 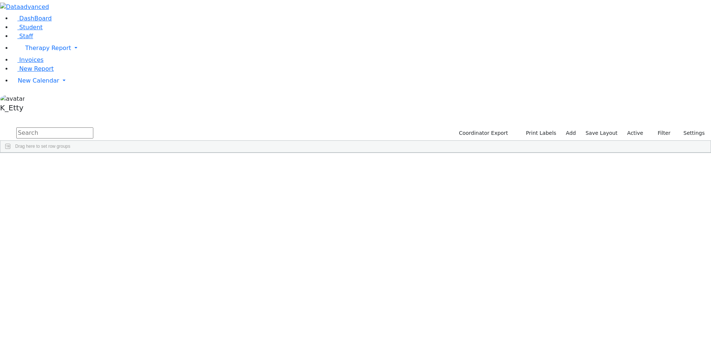 What do you see at coordinates (538, 133) in the screenshot?
I see `button: Print Labels` at bounding box center [538, 133].